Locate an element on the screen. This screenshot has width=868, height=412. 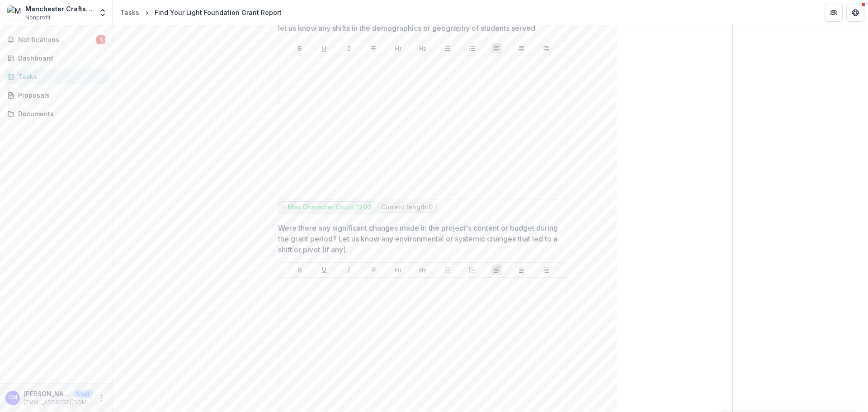
button: Open entity switcher is located at coordinates (103, 13).